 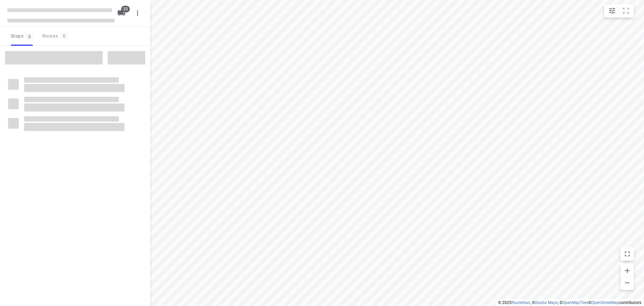 I want to click on li: © 2025 , © , © © contributors, so click(x=569, y=302).